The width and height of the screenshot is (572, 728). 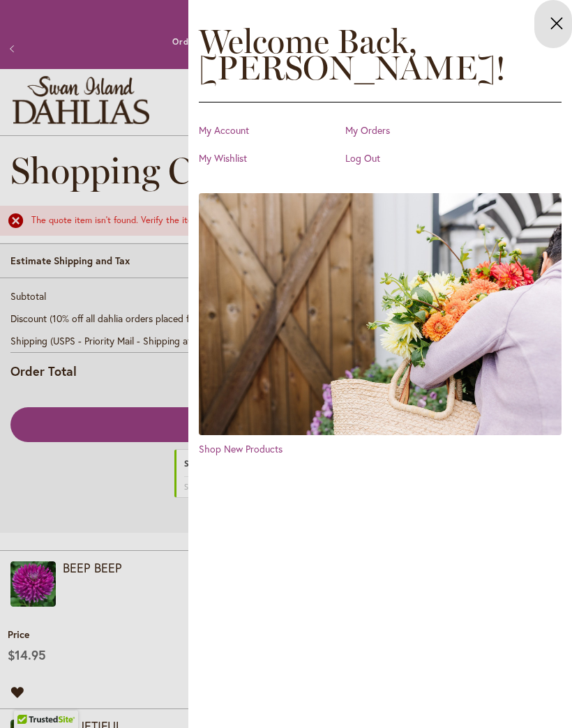 What do you see at coordinates (269, 158) in the screenshot?
I see `a: My Wishlist` at bounding box center [269, 158].